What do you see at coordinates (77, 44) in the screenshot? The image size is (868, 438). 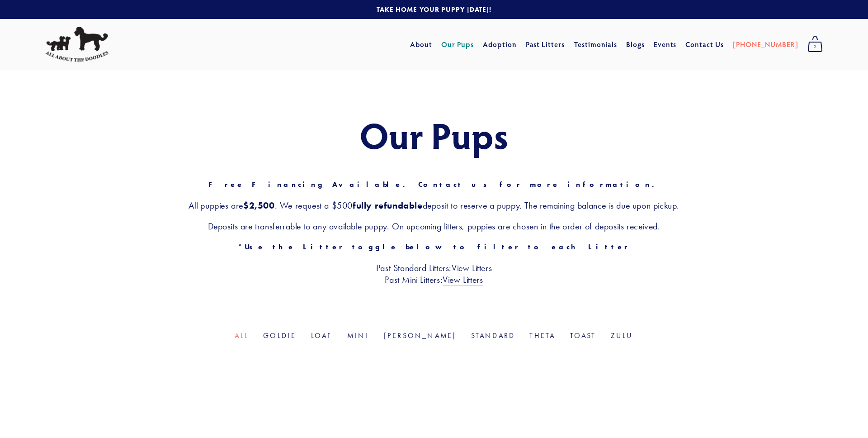 I see `img: All About The Doodles` at bounding box center [77, 44].